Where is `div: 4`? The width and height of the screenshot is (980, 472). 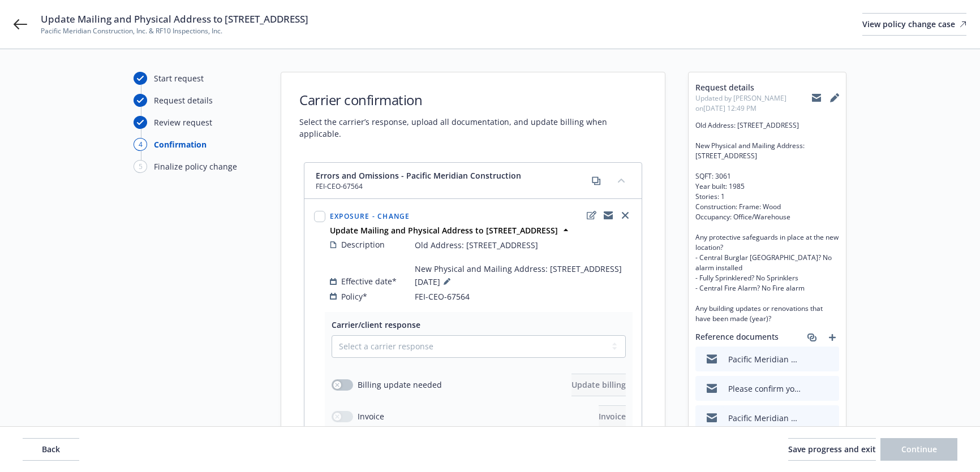
div: 4 is located at coordinates (140, 144).